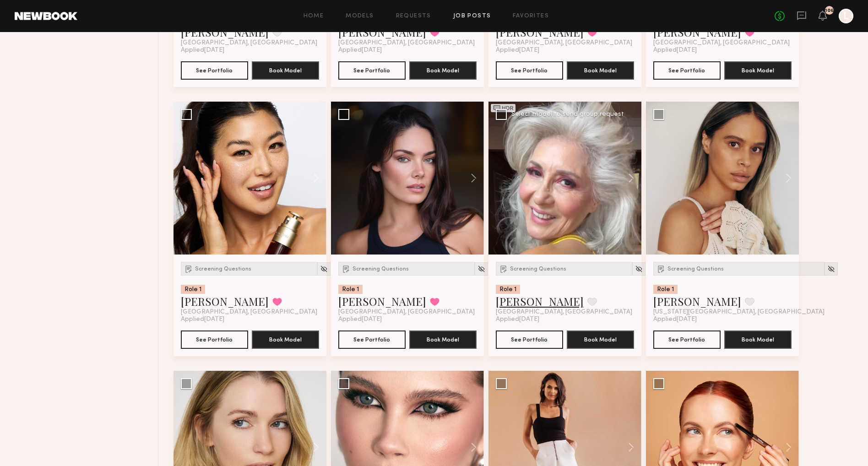  What do you see at coordinates (472, 16) in the screenshot?
I see `a: Job Posts` at bounding box center [472, 16].